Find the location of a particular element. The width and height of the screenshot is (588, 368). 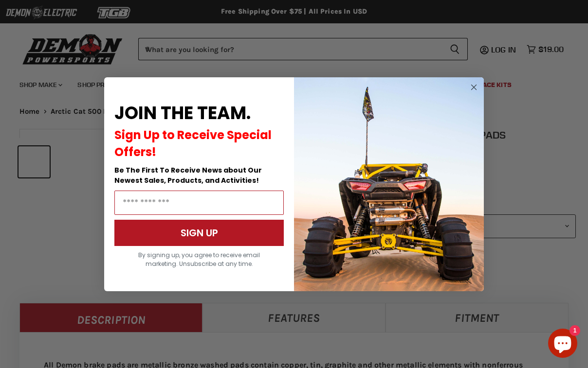

button: Close dialog is located at coordinates (473, 87).